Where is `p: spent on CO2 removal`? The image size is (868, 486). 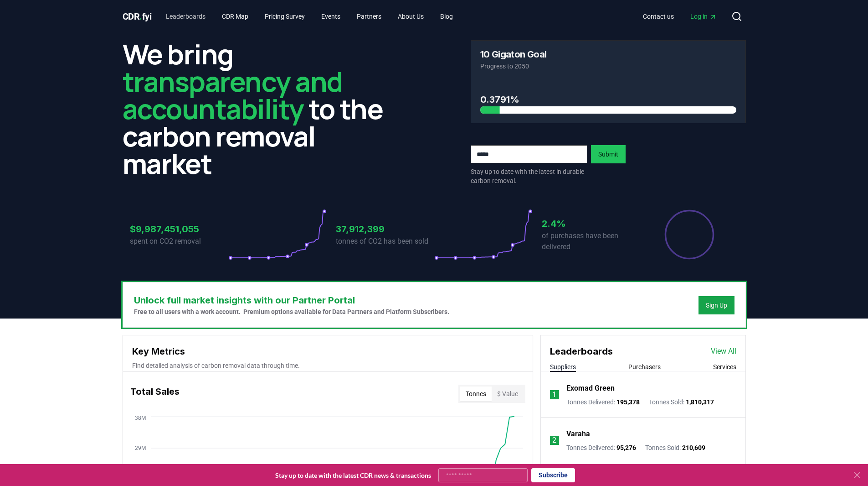 p: spent on CO2 removal is located at coordinates (179, 242).